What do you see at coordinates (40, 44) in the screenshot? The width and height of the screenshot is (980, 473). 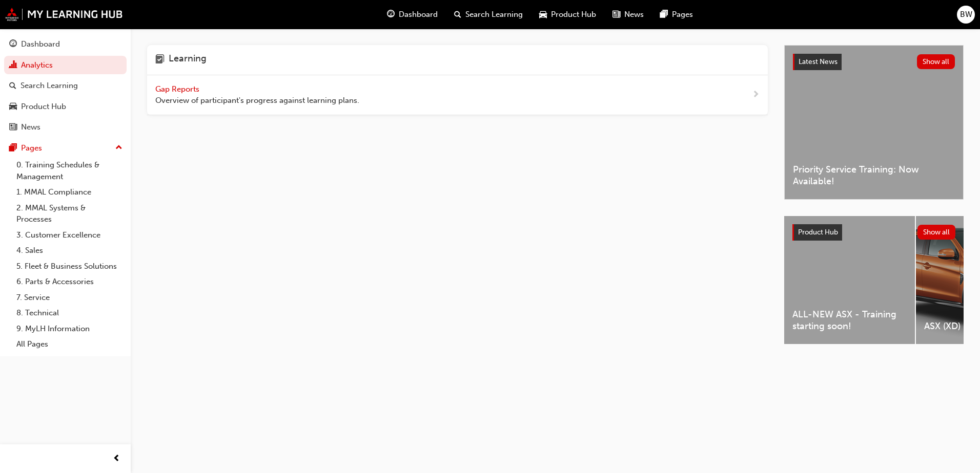 I see `div: Dashboard` at bounding box center [40, 44].